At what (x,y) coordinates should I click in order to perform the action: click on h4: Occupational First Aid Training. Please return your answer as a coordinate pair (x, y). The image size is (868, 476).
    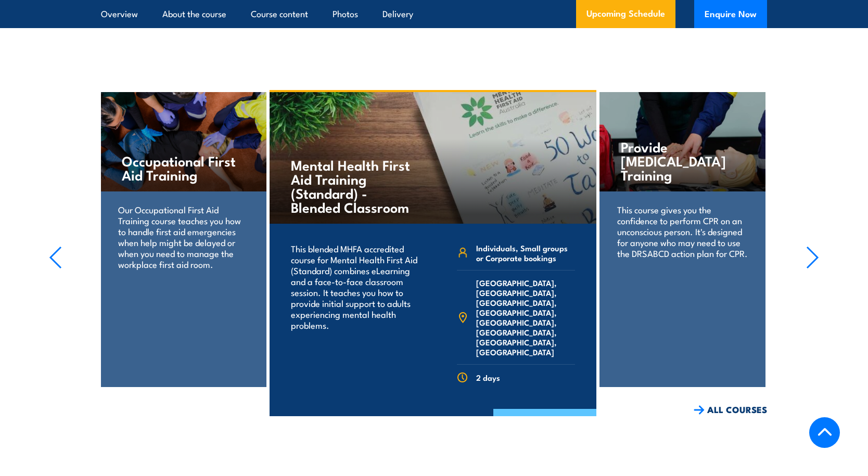
    Looking at the image, I should click on (183, 167).